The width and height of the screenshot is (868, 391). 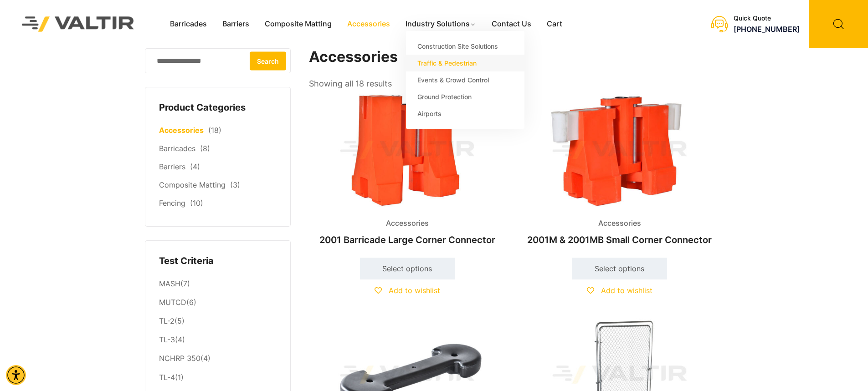 I want to click on a: Contact Us, so click(x=511, y=24).